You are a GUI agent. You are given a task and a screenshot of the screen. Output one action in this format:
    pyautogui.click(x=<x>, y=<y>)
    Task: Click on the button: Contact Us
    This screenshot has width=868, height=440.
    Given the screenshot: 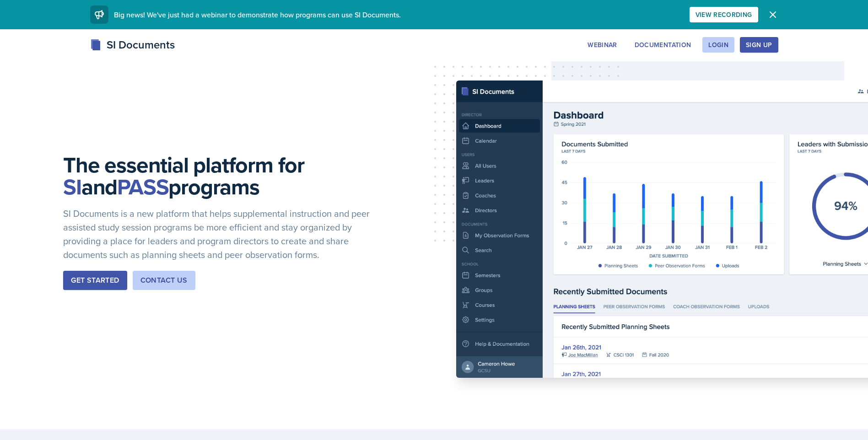 What is the action you would take?
    pyautogui.click(x=163, y=280)
    